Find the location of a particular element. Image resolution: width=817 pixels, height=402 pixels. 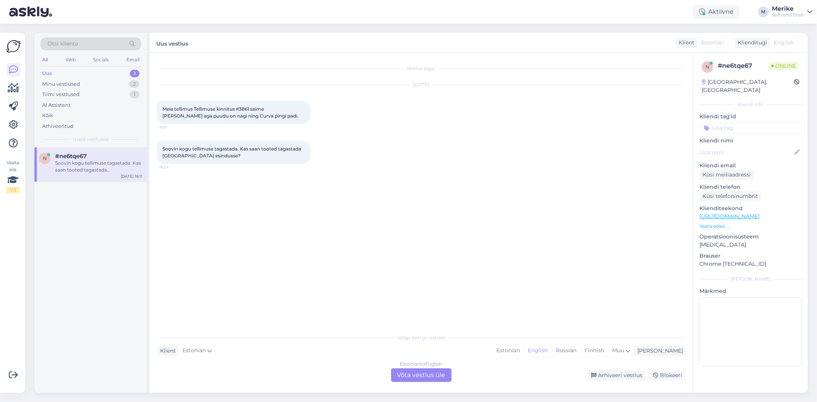

p: Vaata edasi ... is located at coordinates (751, 226).